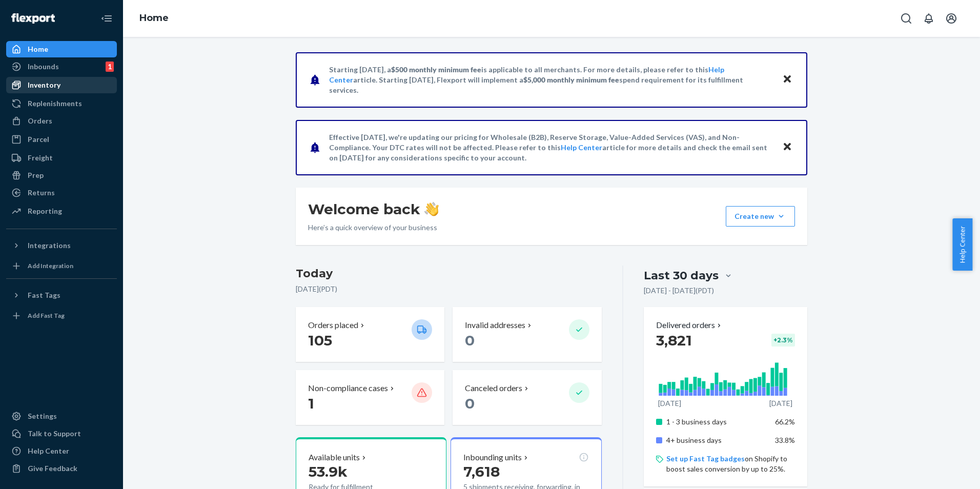 This screenshot has width=980, height=489. I want to click on img: Flexport logo, so click(33, 18).